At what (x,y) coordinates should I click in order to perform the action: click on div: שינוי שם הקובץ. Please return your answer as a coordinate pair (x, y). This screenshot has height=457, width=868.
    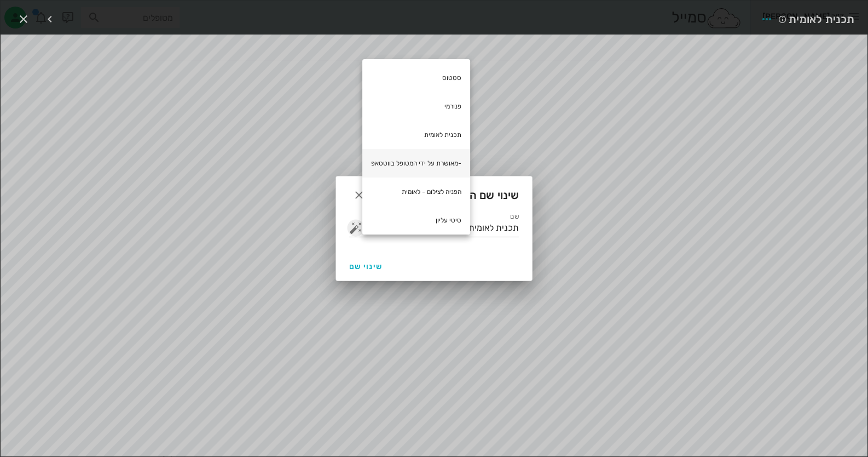
    Looking at the image, I should click on (434, 194).